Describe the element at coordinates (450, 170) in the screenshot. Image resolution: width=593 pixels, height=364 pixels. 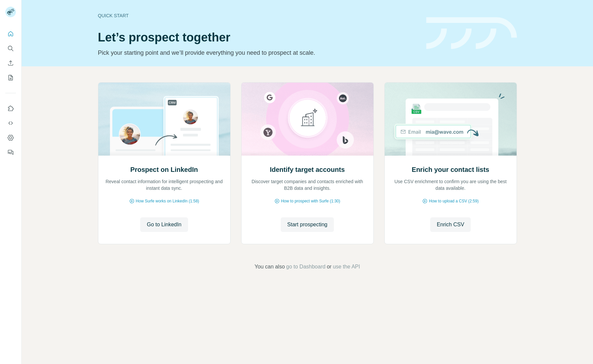
I see `h2: Enrich your contact lists` at that location.